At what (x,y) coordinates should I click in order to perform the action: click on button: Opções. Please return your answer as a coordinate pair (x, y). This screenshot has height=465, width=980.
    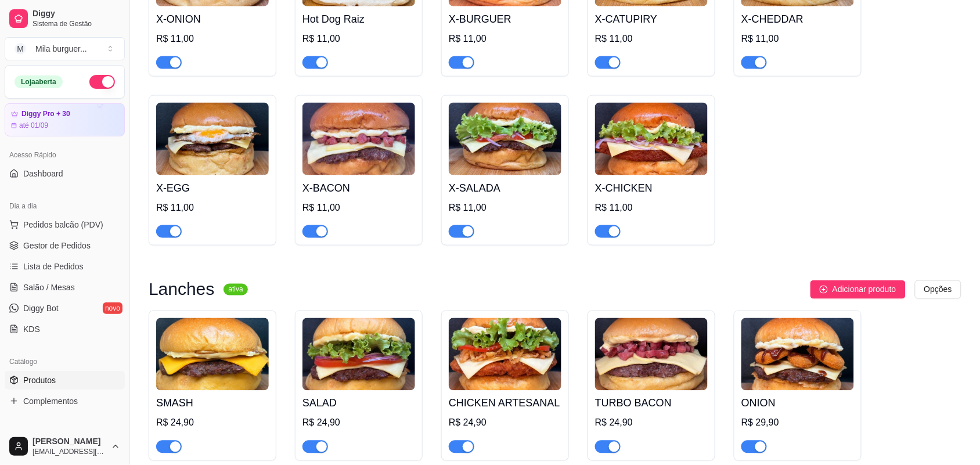
    Looking at the image, I should click on (938, 290).